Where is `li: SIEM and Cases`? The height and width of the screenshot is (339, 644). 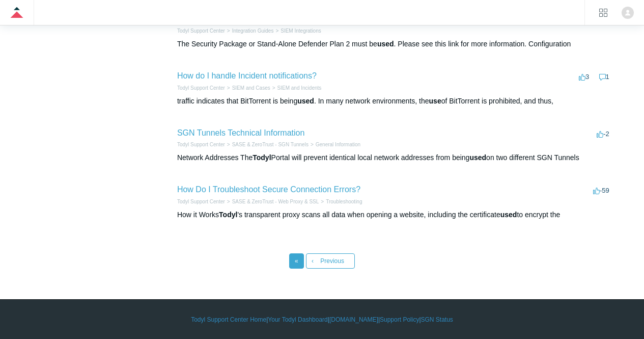 li: SIEM and Cases is located at coordinates (247, 88).